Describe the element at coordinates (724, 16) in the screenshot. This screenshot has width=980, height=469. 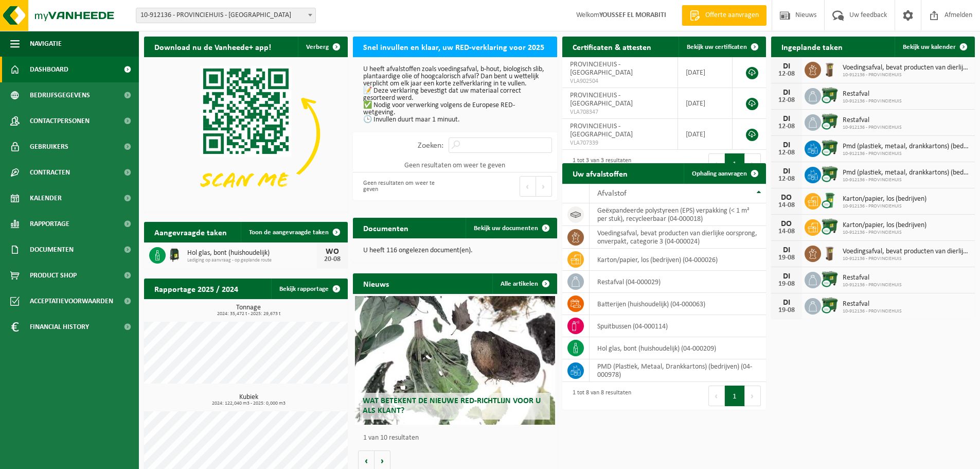
I see `a: Offerte aanvragen` at that location.